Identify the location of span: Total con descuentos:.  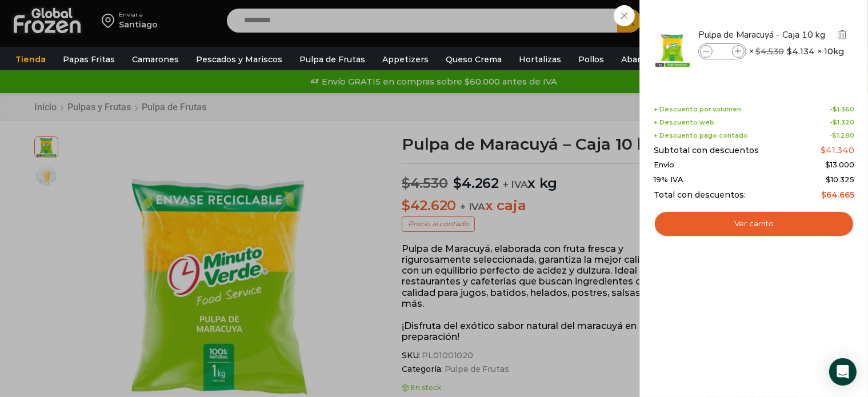
(699, 195).